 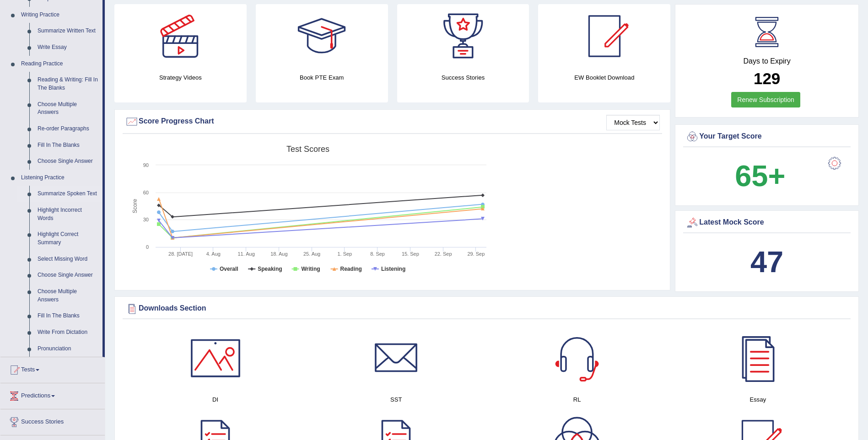 I want to click on a: Success Stories, so click(x=52, y=421).